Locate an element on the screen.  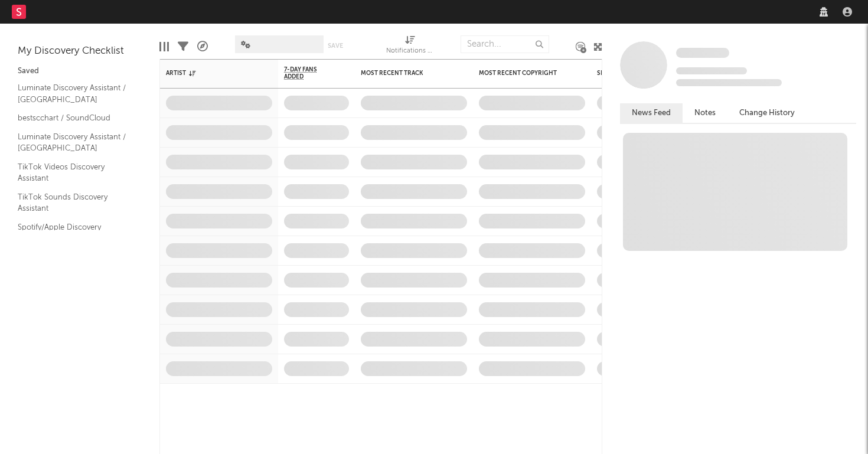
a: TikTok Sounds Discovery Assistant is located at coordinates (74, 202).